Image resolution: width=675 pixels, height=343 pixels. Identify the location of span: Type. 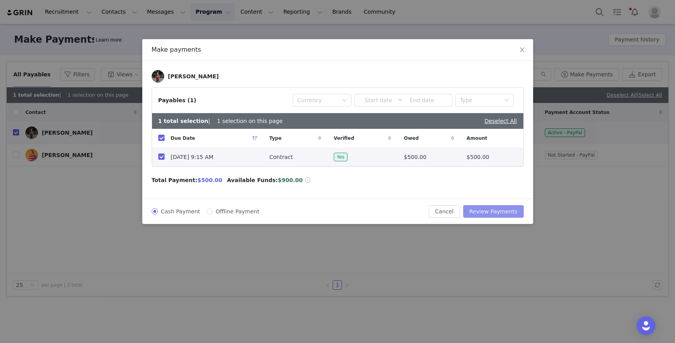
(275, 138).